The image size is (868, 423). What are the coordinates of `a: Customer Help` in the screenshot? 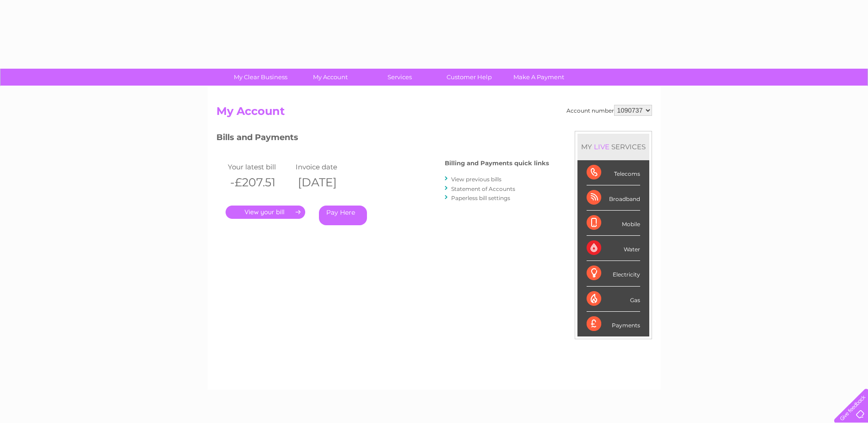 It's located at (469, 77).